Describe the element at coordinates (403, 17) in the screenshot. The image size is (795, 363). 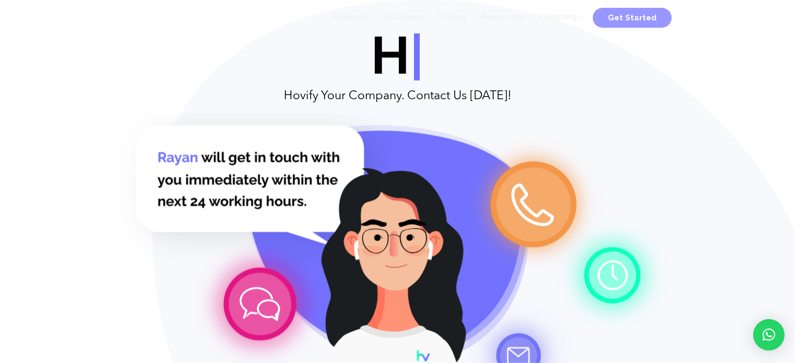
I see `span: Solutions` at that location.